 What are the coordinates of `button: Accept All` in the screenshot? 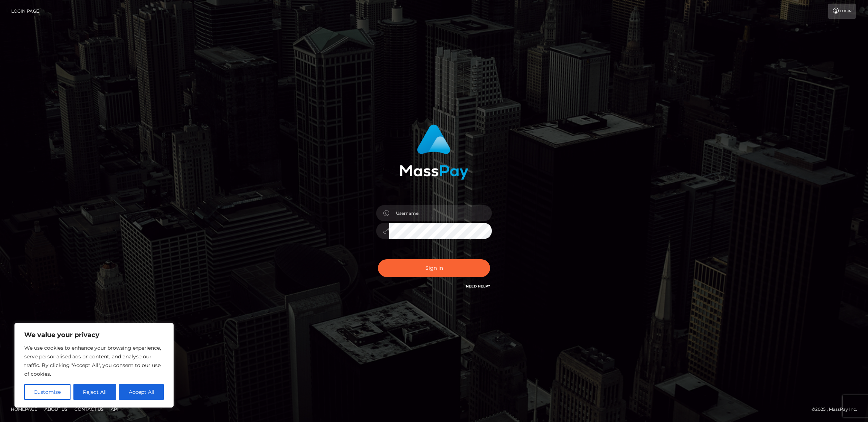 It's located at (141, 392).